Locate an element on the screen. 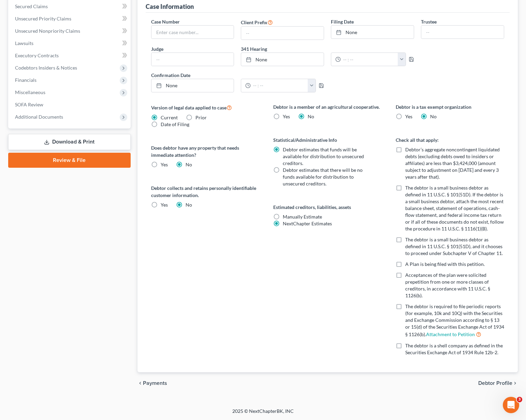 The width and height of the screenshot is (526, 420). span: The debtor is a small business debtor as defined in 11 U.S.C. § 101(51D). If the debtor is a smal... is located at coordinates (454, 208).